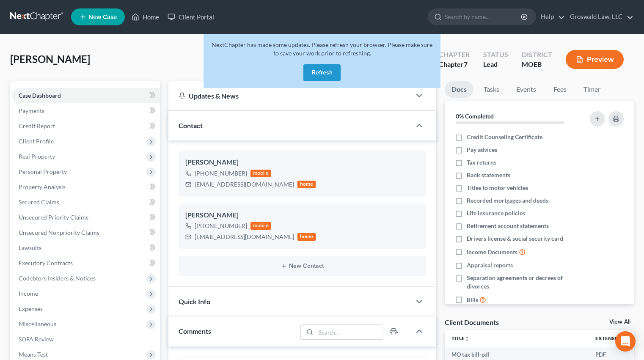 The width and height of the screenshot is (644, 360). I want to click on span: Life insurance policies, so click(496, 213).